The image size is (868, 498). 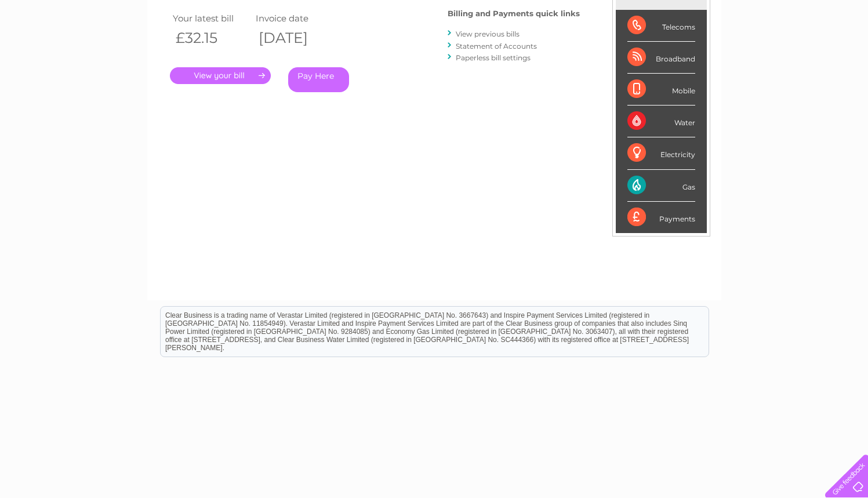 I want to click on a: Log out, so click(x=843, y=53).